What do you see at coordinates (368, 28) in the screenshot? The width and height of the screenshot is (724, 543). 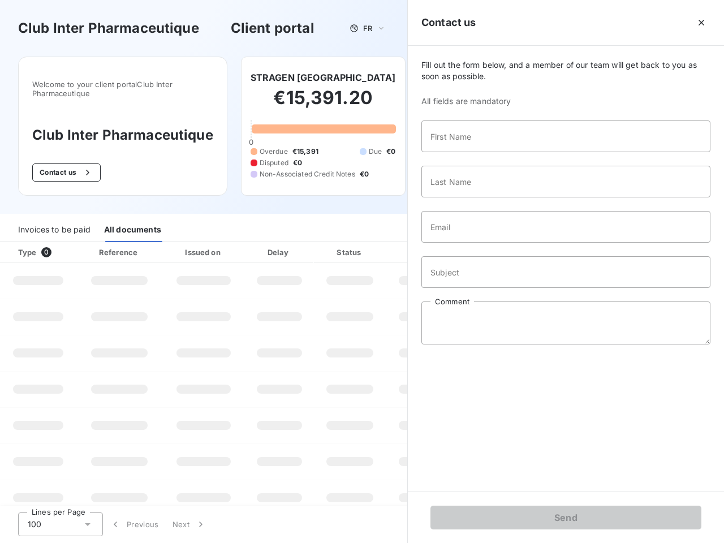 I see `span: FR` at bounding box center [368, 28].